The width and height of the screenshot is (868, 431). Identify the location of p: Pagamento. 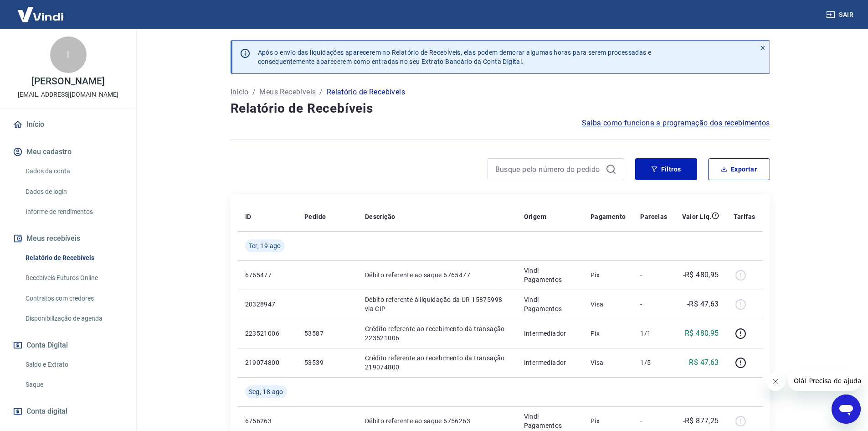
(609, 217).